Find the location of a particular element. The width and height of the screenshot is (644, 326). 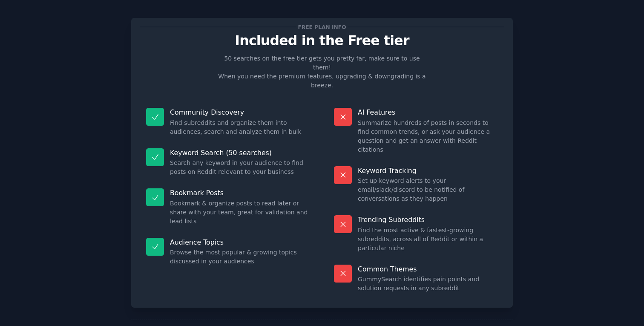

dd: Browse the most popular & growing topics discussed in your audiences is located at coordinates (240, 257).